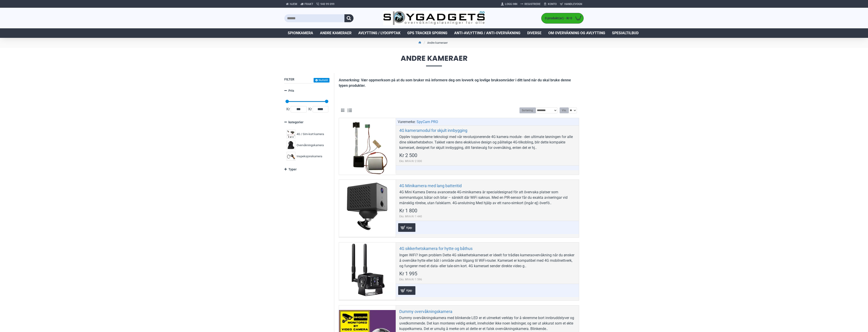  Describe the element at coordinates (307, 91) in the screenshot. I see `a: Pris` at that location.